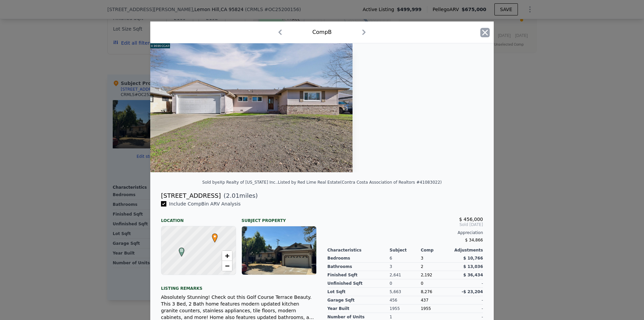 The height and width of the screenshot is (320, 644). What do you see at coordinates (360, 183) in the screenshot?
I see `div: Listed by Red Lime Real Estate (Contra Costa Association of Realtors #41083022)` at bounding box center [360, 183].